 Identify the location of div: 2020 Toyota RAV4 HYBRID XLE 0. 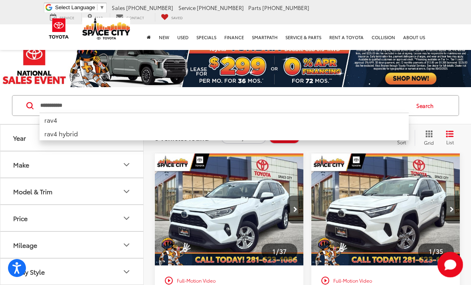
(229, 209).